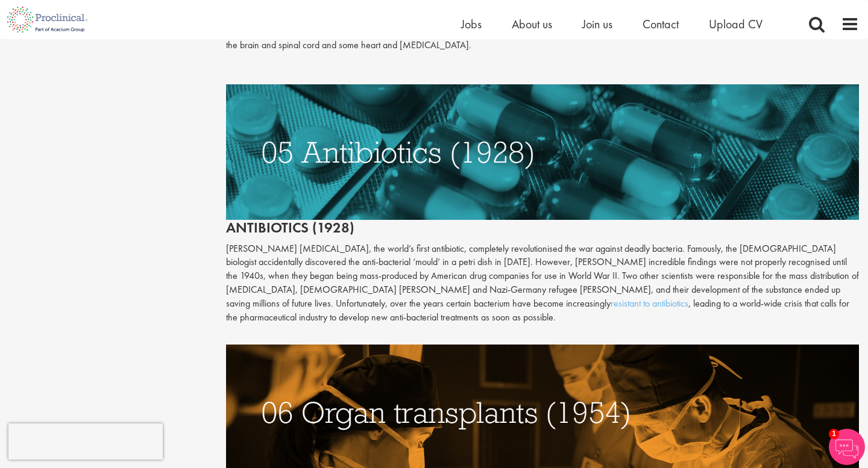  I want to click on span: 1, so click(833, 434).